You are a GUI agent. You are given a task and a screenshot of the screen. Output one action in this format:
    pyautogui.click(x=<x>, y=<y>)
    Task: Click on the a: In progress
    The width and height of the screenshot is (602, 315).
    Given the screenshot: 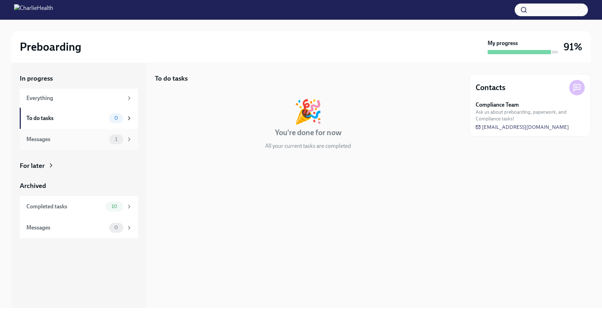 What is the action you would take?
    pyautogui.click(x=79, y=78)
    